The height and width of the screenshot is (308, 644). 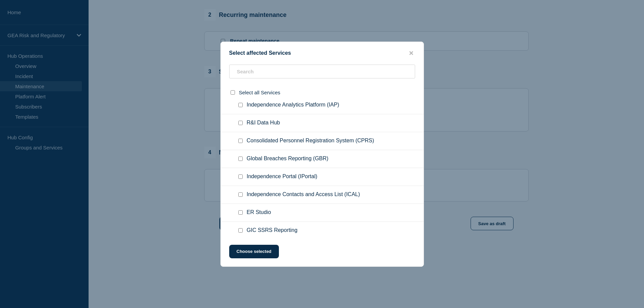 What do you see at coordinates (311, 141) in the screenshot?
I see `span: Consolidated Personnel Registration System (CPRS)` at bounding box center [311, 141].